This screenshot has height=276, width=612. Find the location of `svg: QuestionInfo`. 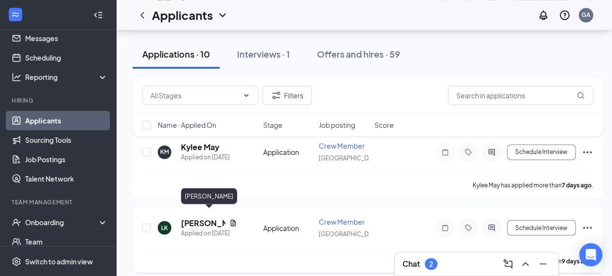

svg: QuestionInfo is located at coordinates (565, 15).